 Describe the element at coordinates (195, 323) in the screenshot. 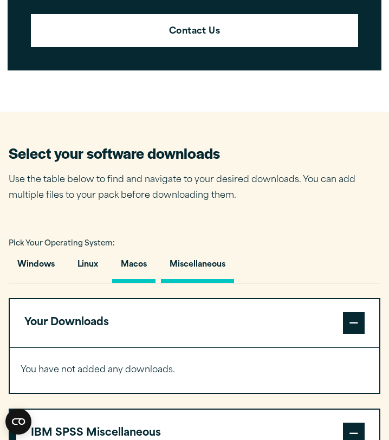

I see `button: Your Downloads` at that location.